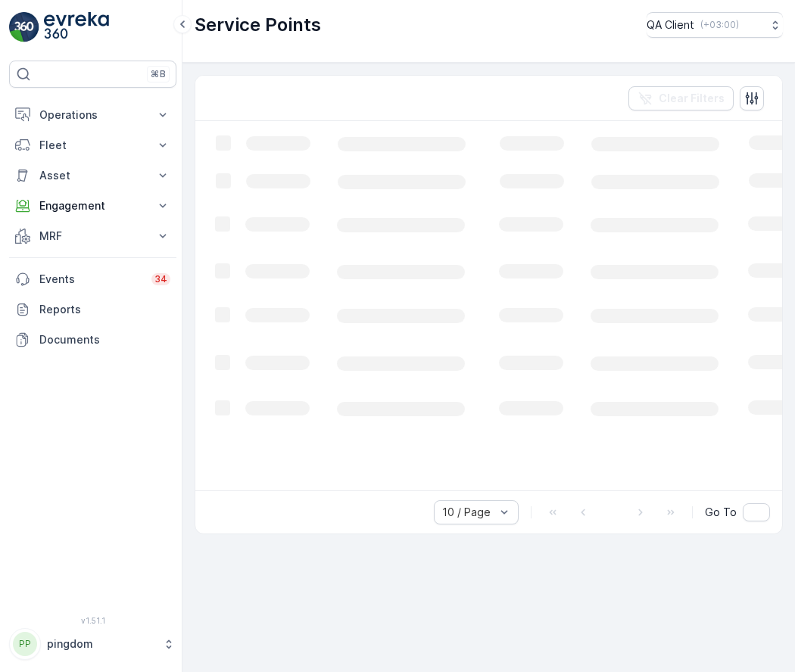  What do you see at coordinates (715, 25) in the screenshot?
I see `button: QA Client(+03:00)` at bounding box center [715, 25].